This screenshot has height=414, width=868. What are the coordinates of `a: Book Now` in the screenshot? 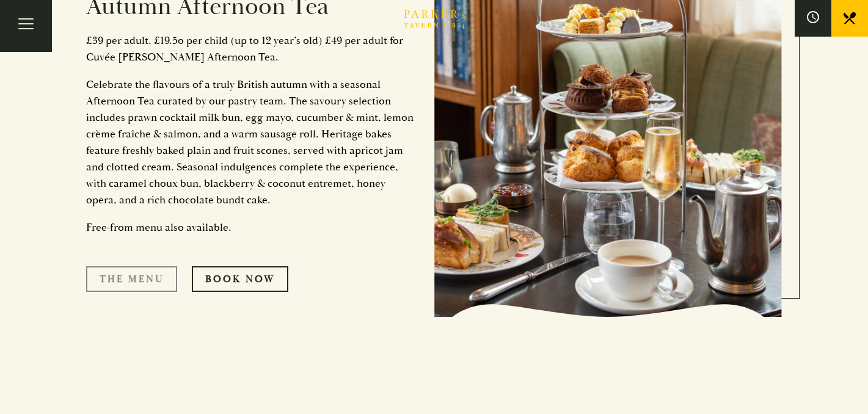 It's located at (240, 279).